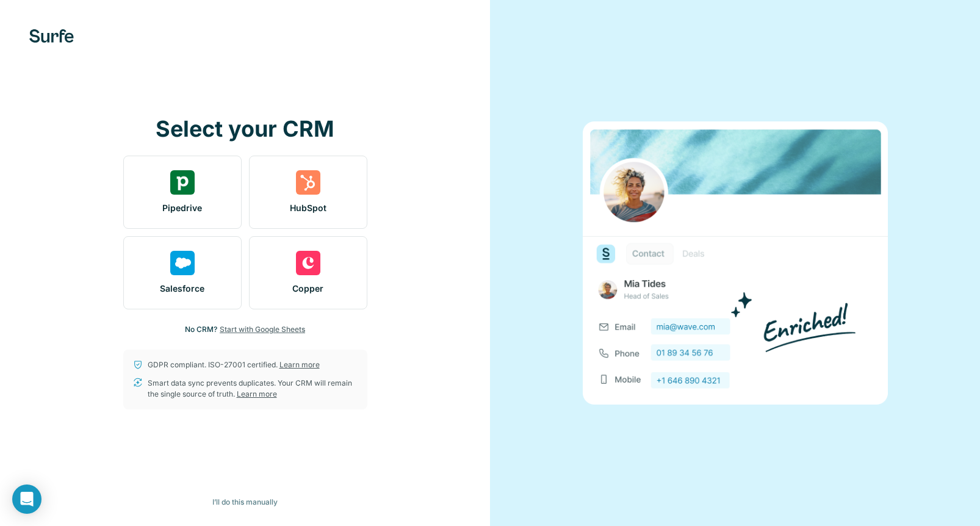 The image size is (980, 526). I want to click on img: copper's logo, so click(308, 263).